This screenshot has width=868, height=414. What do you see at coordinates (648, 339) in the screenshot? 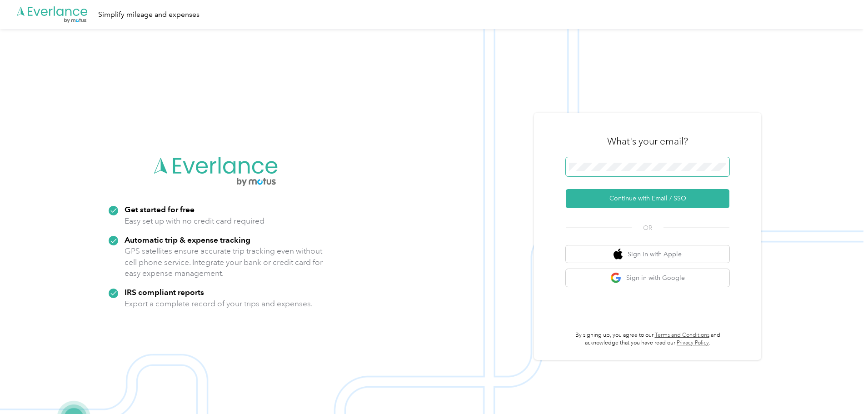
I see `p: By signing up, you agree to our and acknowledge that you have read our .` at bounding box center [648, 339].